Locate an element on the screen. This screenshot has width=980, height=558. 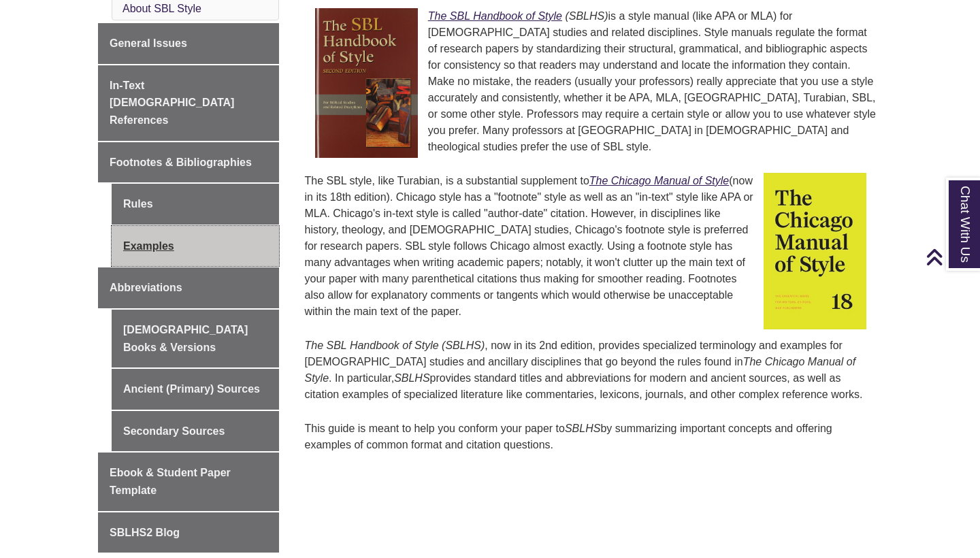
a: Examples is located at coordinates (196, 247).